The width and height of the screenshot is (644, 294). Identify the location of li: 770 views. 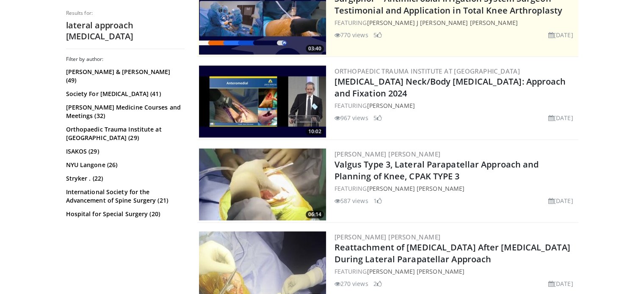
(352, 35).